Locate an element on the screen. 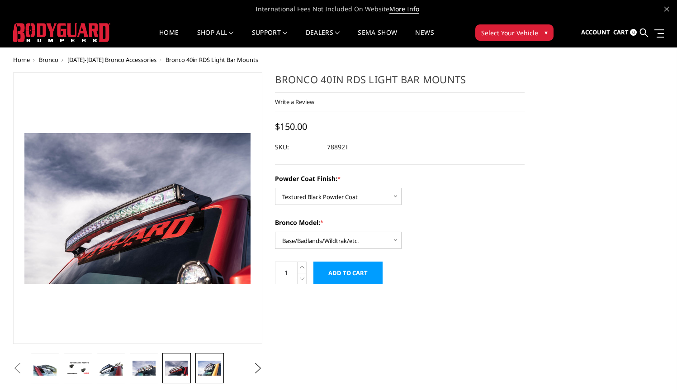  span: Home is located at coordinates (21, 60).